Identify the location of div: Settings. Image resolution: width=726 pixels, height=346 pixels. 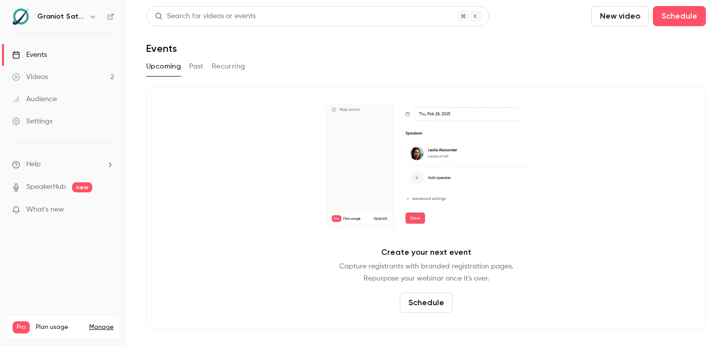
(32, 121).